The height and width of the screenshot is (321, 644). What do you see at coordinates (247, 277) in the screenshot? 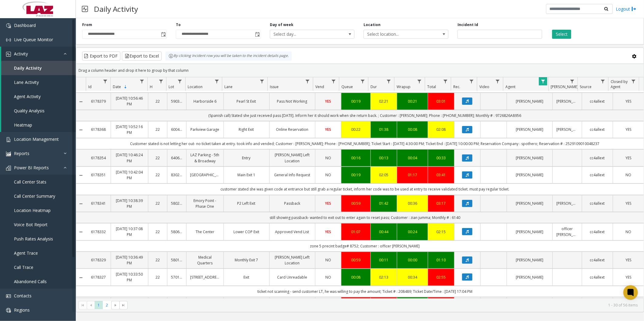
I see `a: Exit` at bounding box center [247, 277].